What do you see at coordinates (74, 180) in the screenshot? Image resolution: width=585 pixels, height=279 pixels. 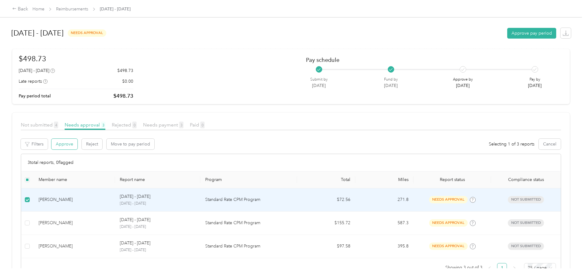 I see `th: Member name` at bounding box center [74, 180].